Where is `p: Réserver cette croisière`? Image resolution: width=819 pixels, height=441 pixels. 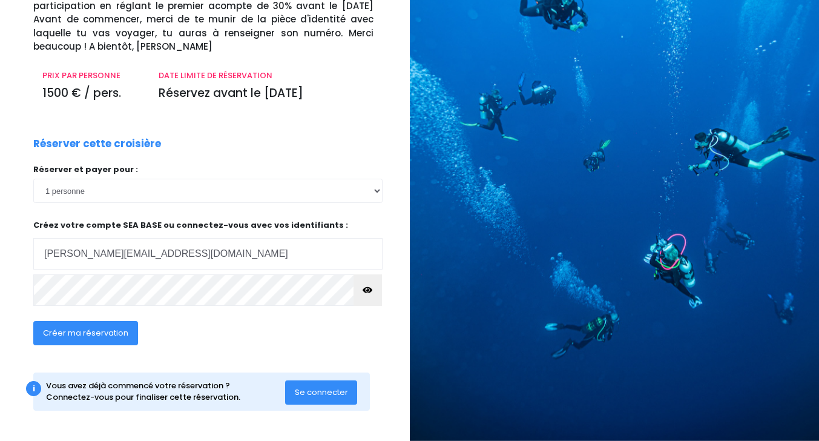
p: Réserver cette croisière is located at coordinates (97, 144).